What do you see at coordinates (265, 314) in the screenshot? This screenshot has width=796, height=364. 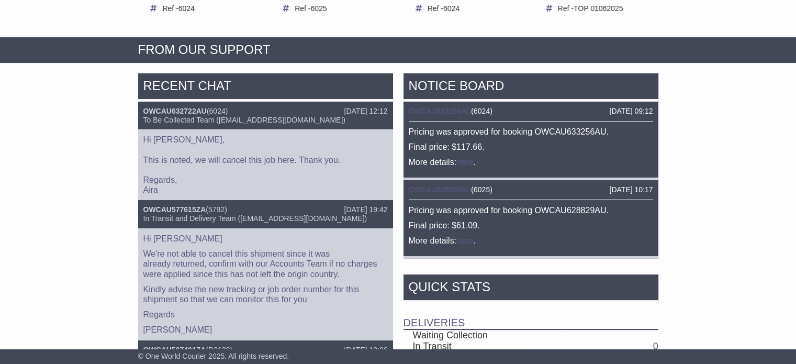 I see `p: Regards` at bounding box center [265, 314].